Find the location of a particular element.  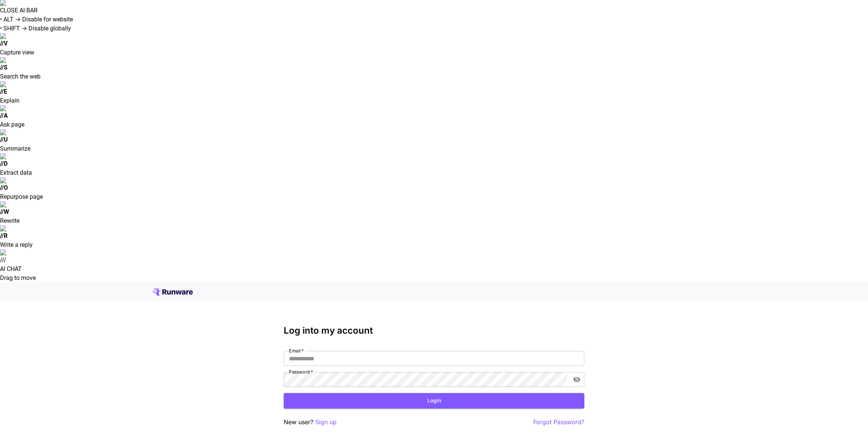

h3: Log into my account is located at coordinates (434, 331).